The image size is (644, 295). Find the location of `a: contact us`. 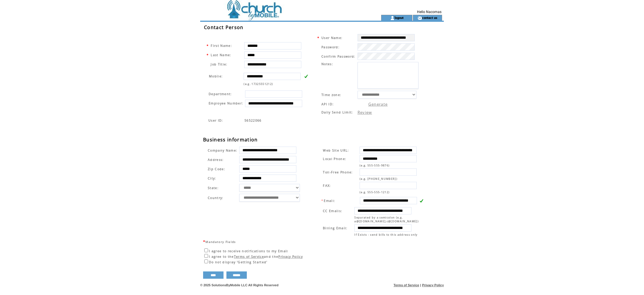

a: contact us is located at coordinates (430, 18).